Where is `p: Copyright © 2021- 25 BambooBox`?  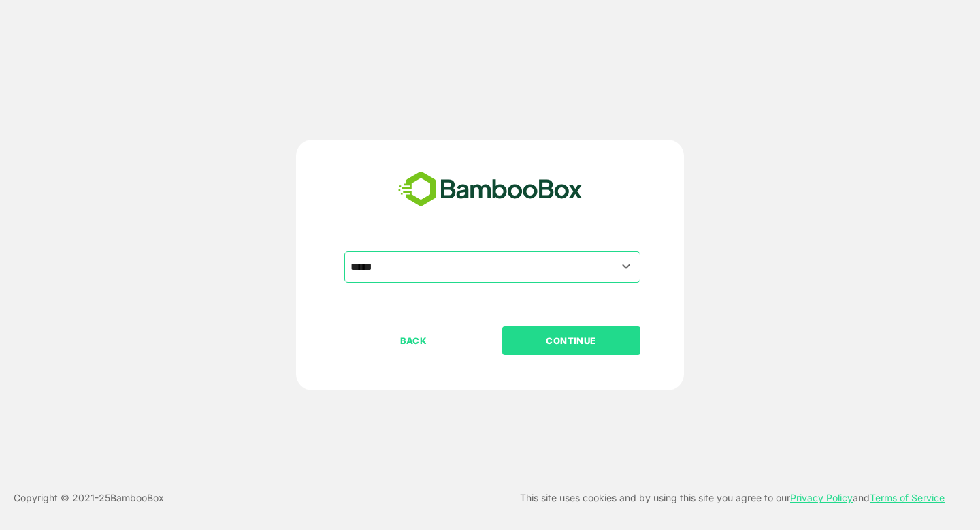 p: Copyright © 2021- 25 BambooBox is located at coordinates (89, 497).